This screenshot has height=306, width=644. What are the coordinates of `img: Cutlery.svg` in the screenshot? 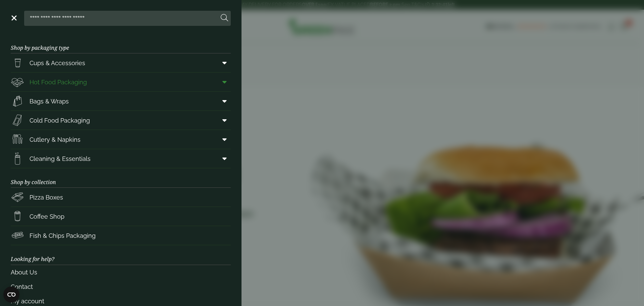 It's located at (17, 139).